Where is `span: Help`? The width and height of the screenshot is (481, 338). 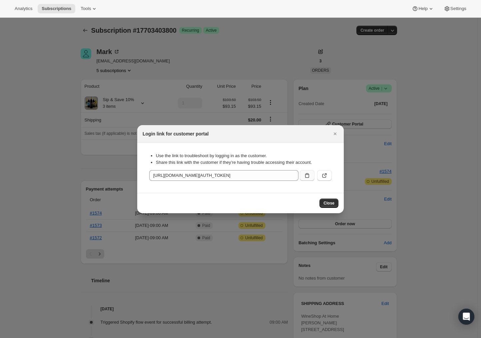
span: Help is located at coordinates (423, 9).